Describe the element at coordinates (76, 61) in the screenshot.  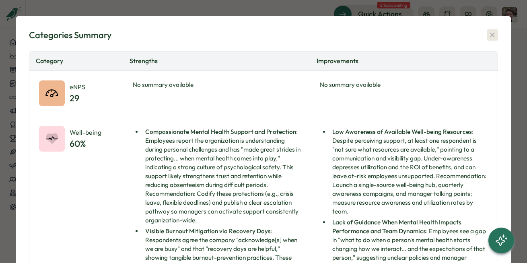
I see `p: Category` at that location.